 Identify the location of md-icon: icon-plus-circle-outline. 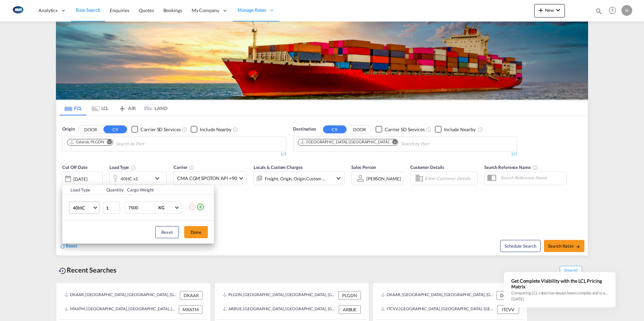
(200, 207).